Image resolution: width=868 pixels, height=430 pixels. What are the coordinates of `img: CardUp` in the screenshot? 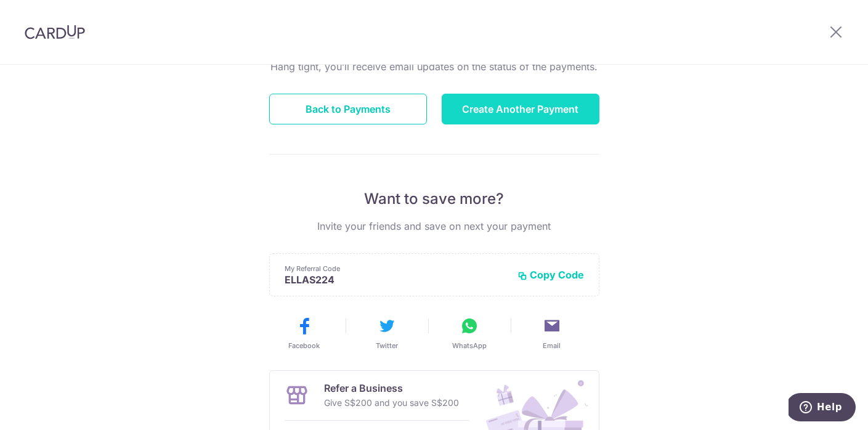 It's located at (55, 32).